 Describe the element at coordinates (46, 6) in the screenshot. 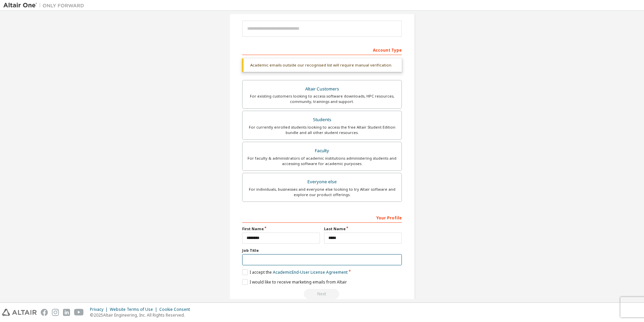

I see `img: Altair One` at that location.